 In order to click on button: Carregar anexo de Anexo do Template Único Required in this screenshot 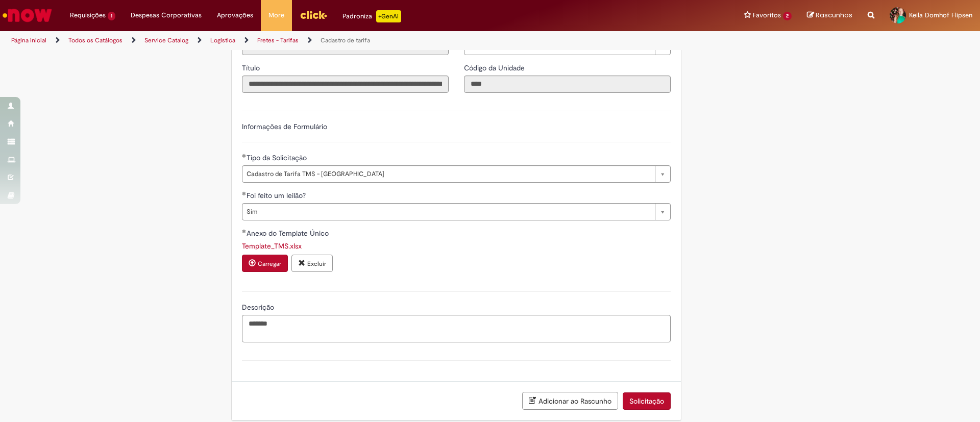, I will do `click(265, 263)`.